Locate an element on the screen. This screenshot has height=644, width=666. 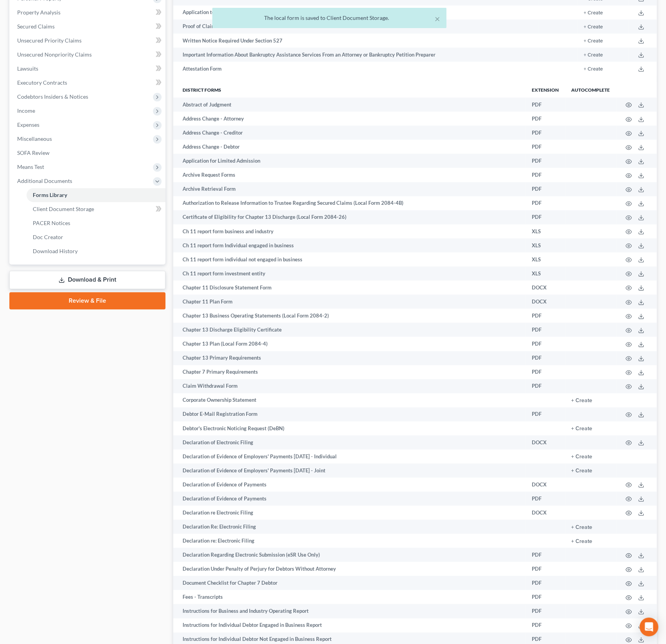
a: Download & Print is located at coordinates (87, 280).